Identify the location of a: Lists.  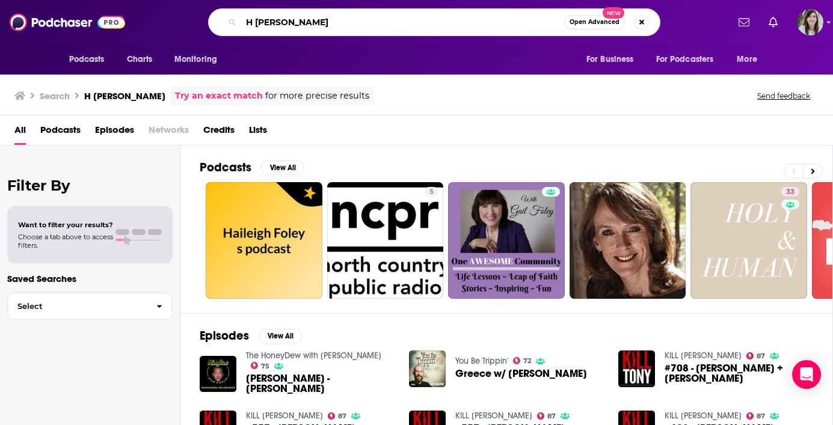
(258, 132).